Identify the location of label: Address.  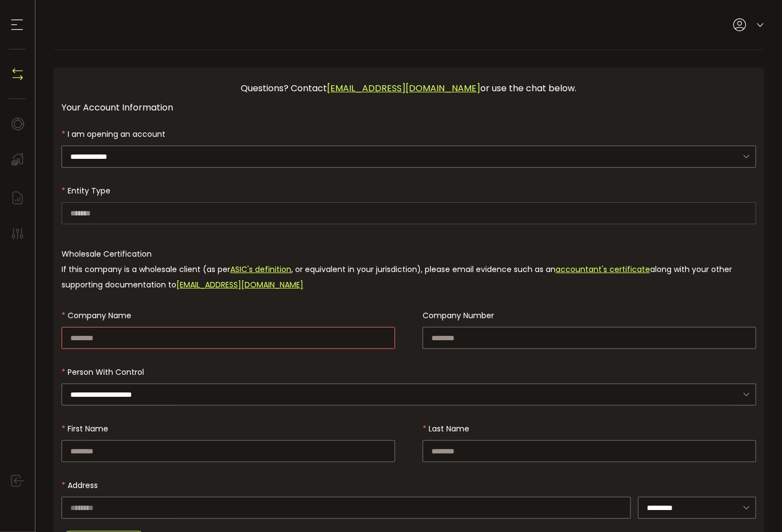
(83, 486).